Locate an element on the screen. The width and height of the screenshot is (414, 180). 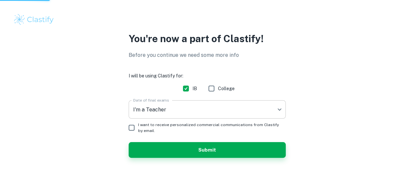
span: I want to receive personalized commercial communications from Clastify by email. is located at coordinates (209, 128).